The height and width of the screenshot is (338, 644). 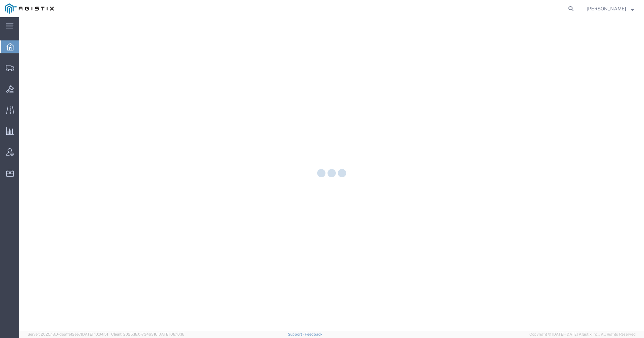 What do you see at coordinates (313, 334) in the screenshot?
I see `a: Feedback` at bounding box center [313, 334].